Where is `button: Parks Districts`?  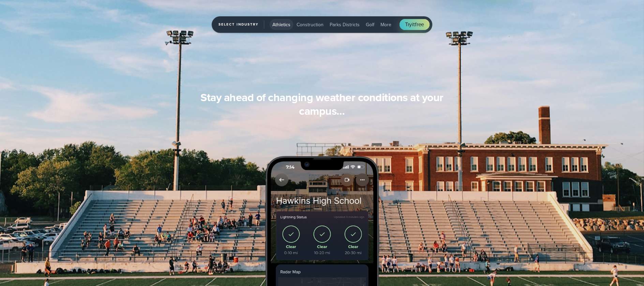
button: Parks Districts is located at coordinates (345, 25).